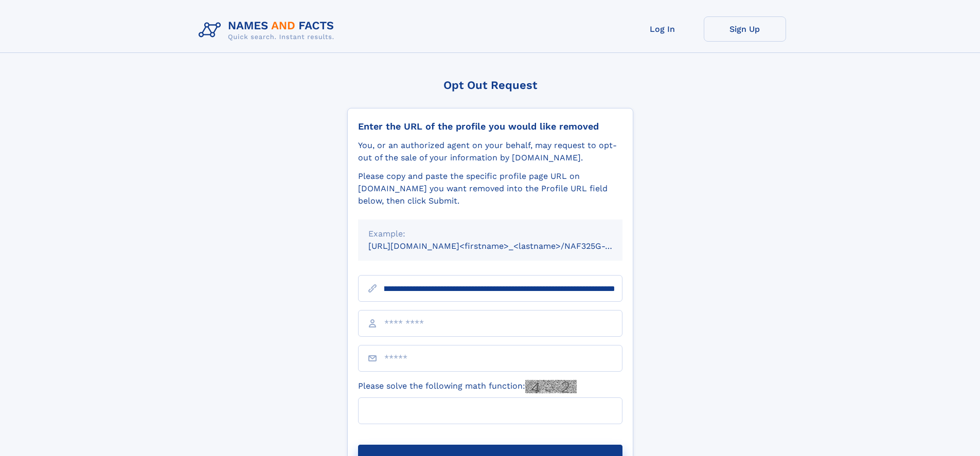 The image size is (980, 456). Describe the element at coordinates (491, 85) in the screenshot. I see `div: Opt Out Request` at that location.